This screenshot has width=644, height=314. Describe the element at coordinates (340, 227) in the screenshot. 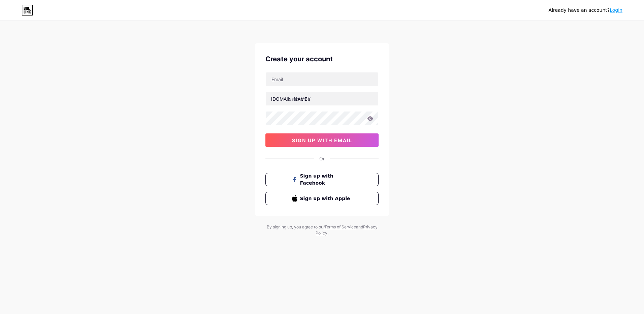

I see `a: Terms of Service` at that location.